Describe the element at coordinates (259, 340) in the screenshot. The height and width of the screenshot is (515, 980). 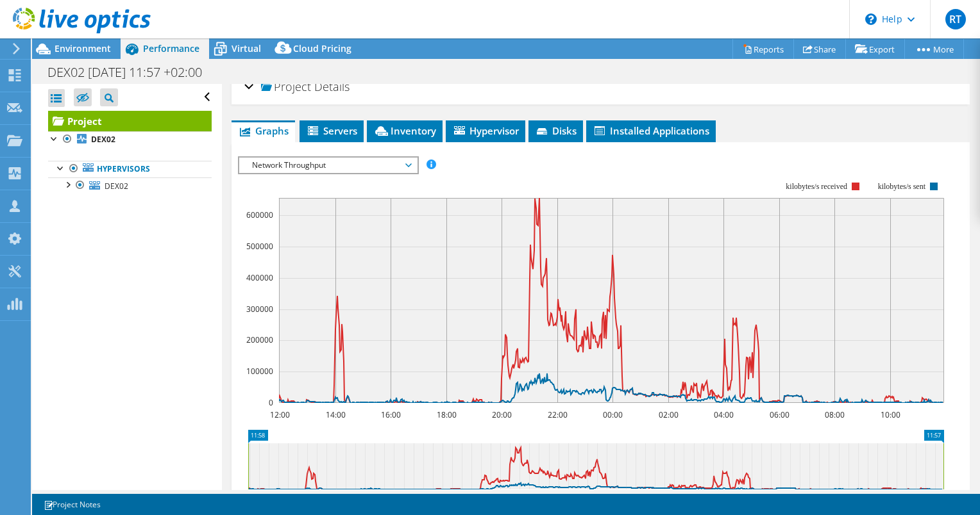
I see `text: 200000` at that location.